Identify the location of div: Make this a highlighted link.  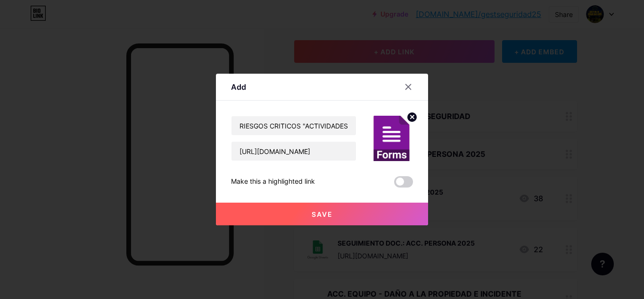
(273, 182).